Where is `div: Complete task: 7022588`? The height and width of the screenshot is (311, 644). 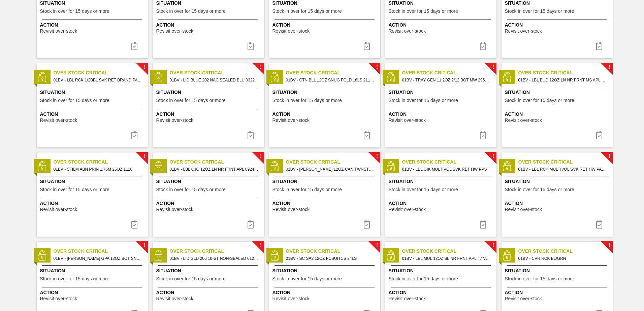 div: Complete task: 7022588 is located at coordinates (367, 225).